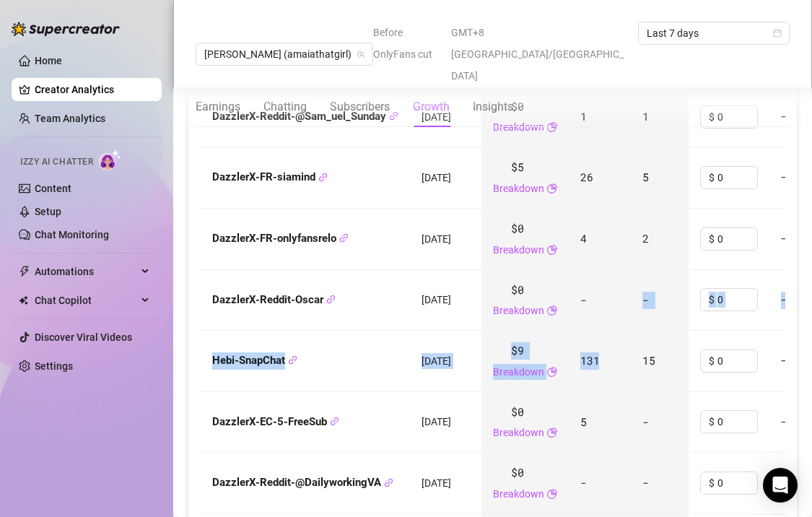  What do you see at coordinates (23, 300) in the screenshot?
I see `img: Chat Copilot` at bounding box center [23, 300].